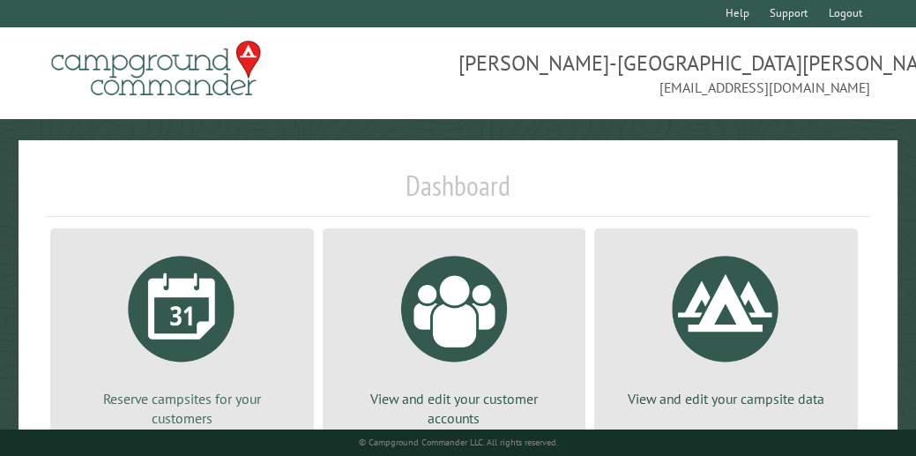  I want to click on small: © Campground Commander LLC. All rights reserved., so click(459, 442).